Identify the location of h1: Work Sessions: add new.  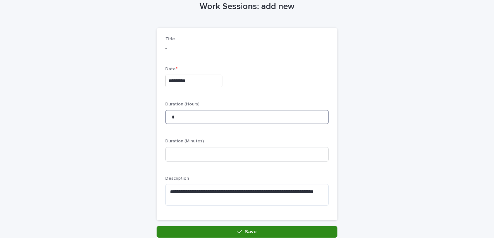
(247, 7).